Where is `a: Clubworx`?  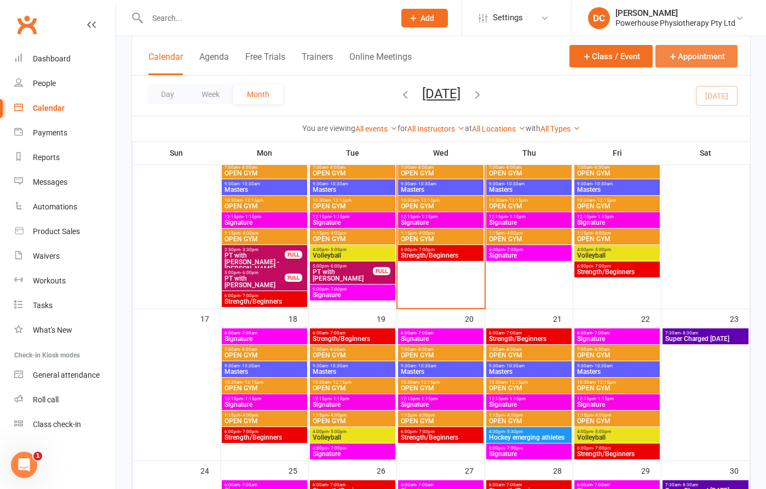
a: Clubworx is located at coordinates (27, 25).